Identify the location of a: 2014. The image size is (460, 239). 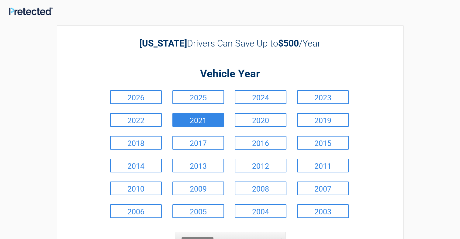
(136, 165).